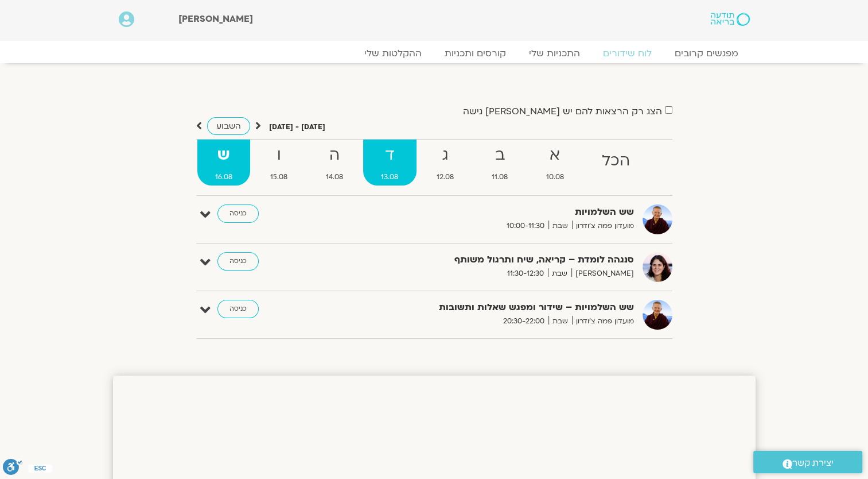 This screenshot has width=868, height=479. Describe the element at coordinates (334, 162) in the screenshot. I see `a: ה14.08` at that location.